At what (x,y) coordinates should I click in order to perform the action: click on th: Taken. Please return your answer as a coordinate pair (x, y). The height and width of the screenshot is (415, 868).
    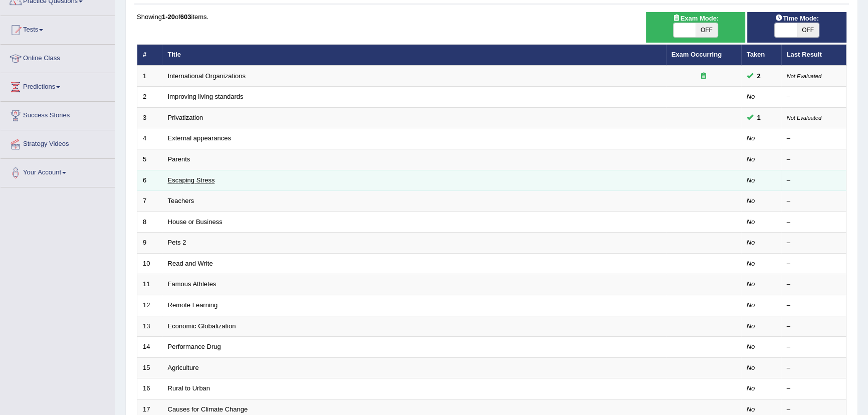
    Looking at the image, I should click on (761, 55).